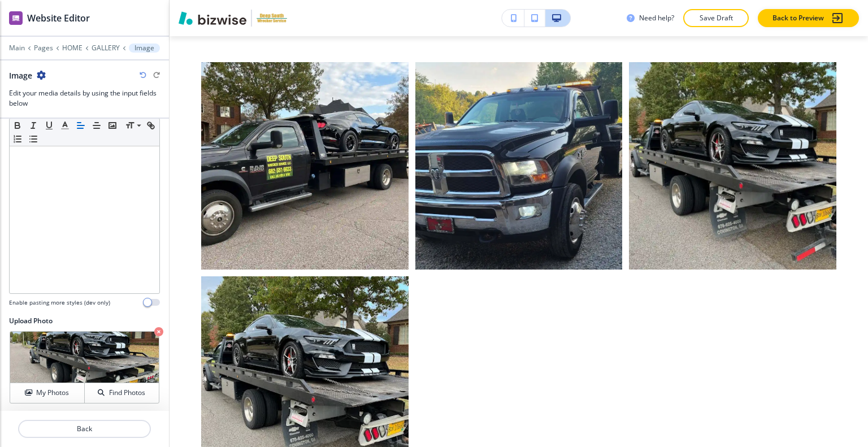  What do you see at coordinates (272, 18) in the screenshot?
I see `img: Your Logo` at bounding box center [272, 18].